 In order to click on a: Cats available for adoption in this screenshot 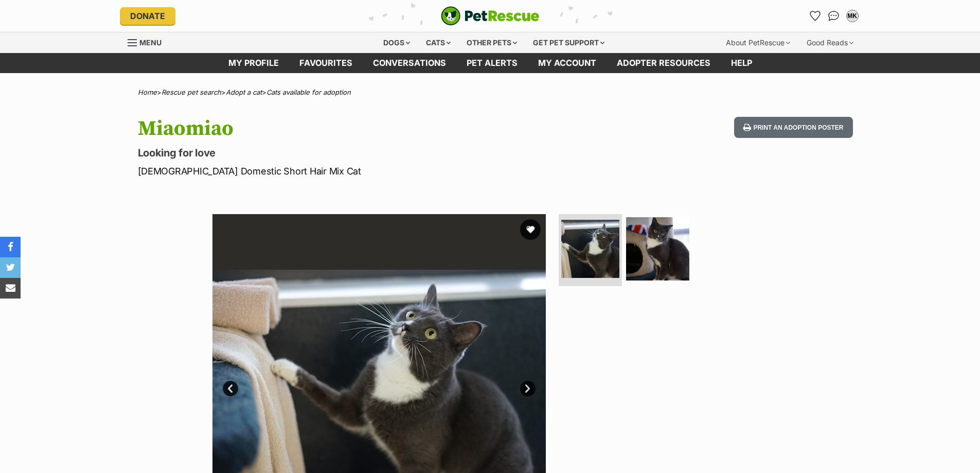, I will do `click(309, 92)`.